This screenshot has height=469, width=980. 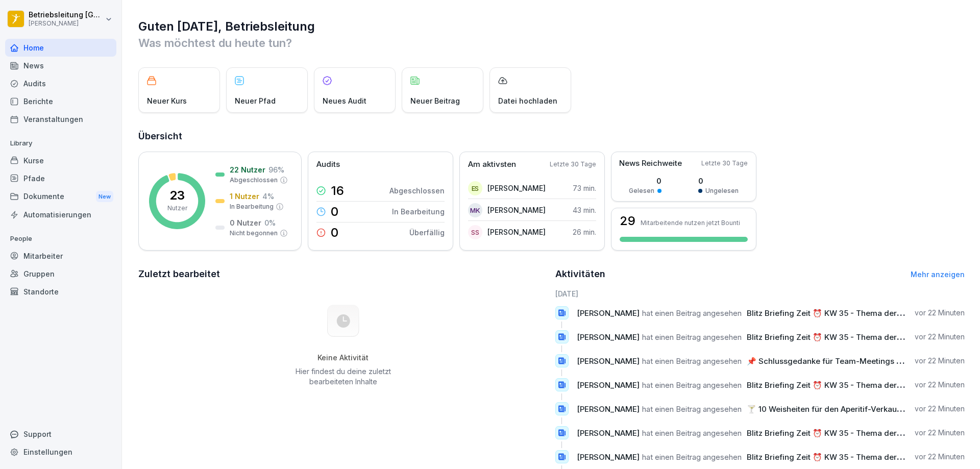 What do you see at coordinates (61, 101) in the screenshot?
I see `a: Berichte` at bounding box center [61, 101].